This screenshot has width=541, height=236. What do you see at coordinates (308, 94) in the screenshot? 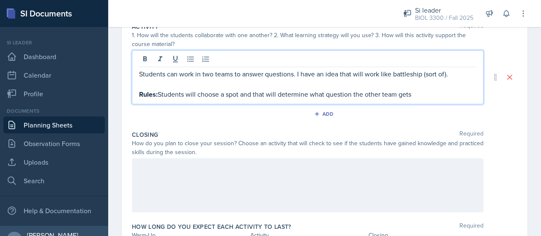
I see `p: Students will choose a spot and that will determine what question the other team gets` at bounding box center [308, 94].